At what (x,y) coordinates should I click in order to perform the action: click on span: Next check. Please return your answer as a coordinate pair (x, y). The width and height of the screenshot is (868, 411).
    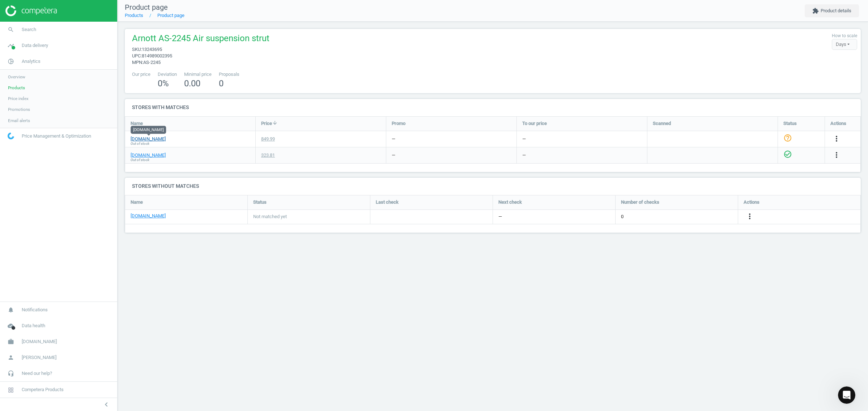
    Looking at the image, I should click on (510, 202).